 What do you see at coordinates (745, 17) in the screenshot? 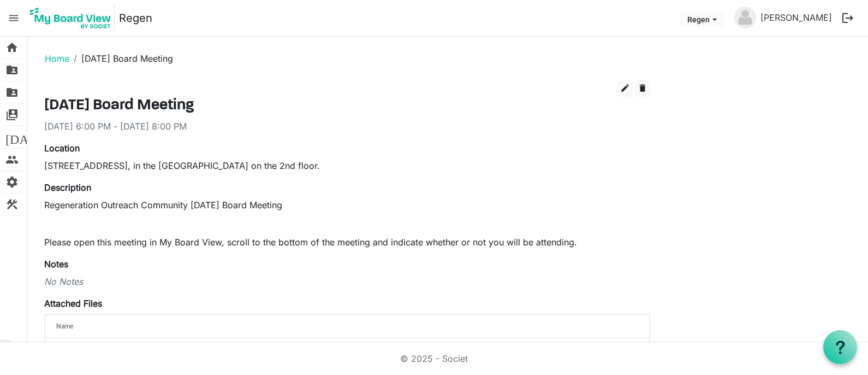
I see `img: no-profile-picture.svg` at bounding box center [745, 17].